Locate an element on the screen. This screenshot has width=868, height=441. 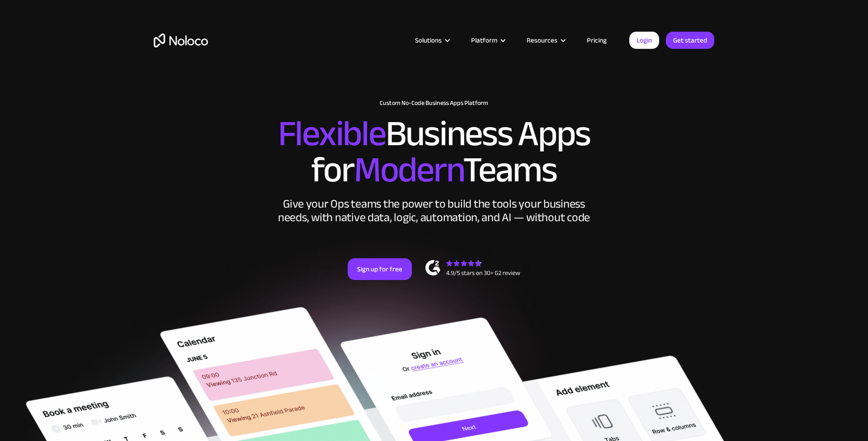
span: Modern is located at coordinates (408, 170).